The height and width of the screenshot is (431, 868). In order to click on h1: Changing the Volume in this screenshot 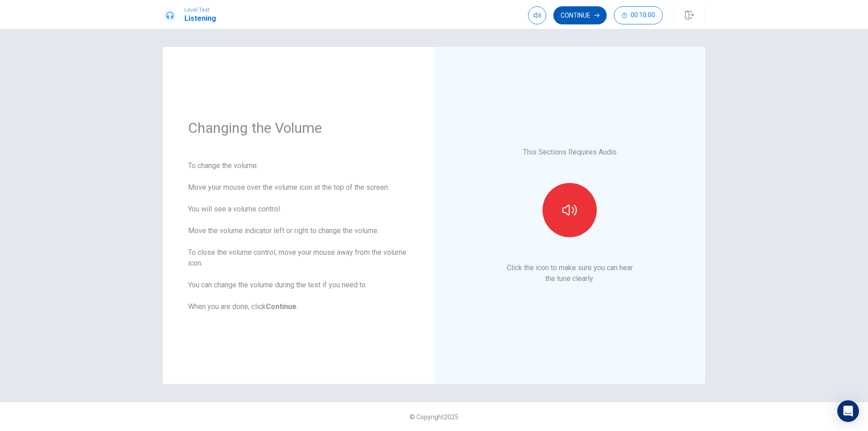, I will do `click(298, 128)`.